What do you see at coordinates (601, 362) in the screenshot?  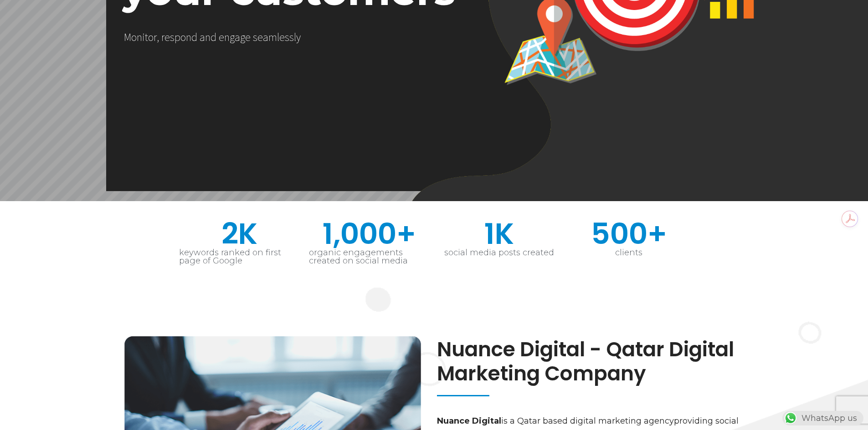 I see `h2: Nuance Digital - Qatar Digital Marketing Company` at bounding box center [601, 362].